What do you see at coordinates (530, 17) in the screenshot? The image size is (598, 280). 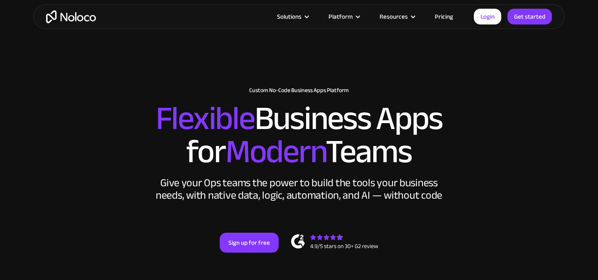 I see `a: Get started` at bounding box center [530, 17].